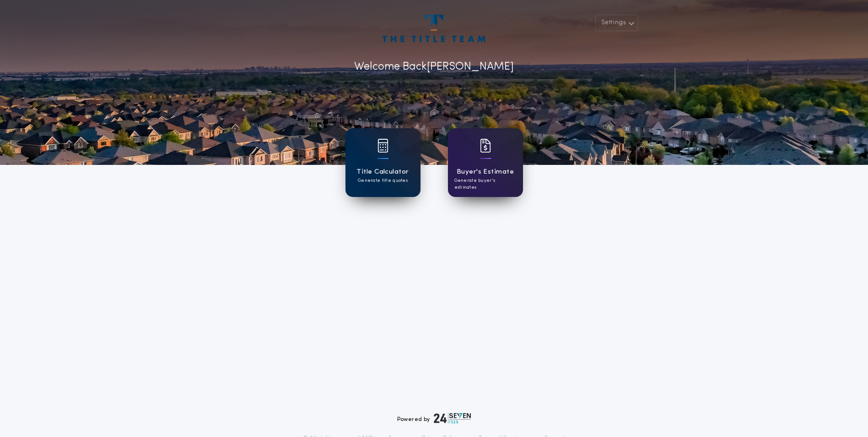 This screenshot has width=868, height=437. Describe the element at coordinates (382, 171) in the screenshot. I see `h1: Title Calculator` at that location.